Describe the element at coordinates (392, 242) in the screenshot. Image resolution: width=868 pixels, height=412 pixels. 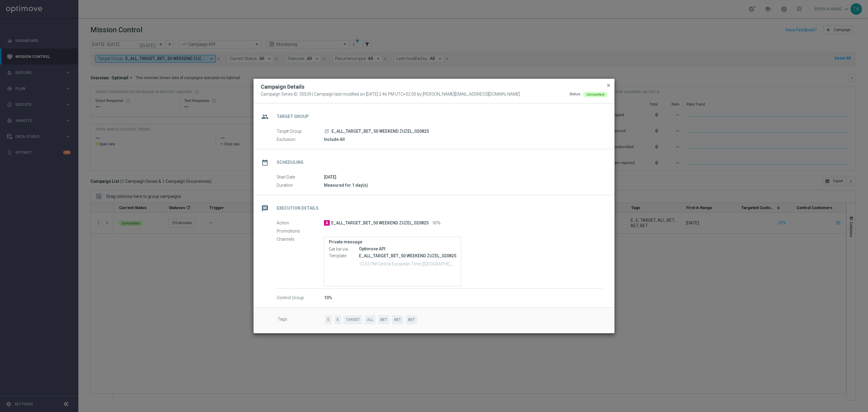
I see `label: Private message` at that location.